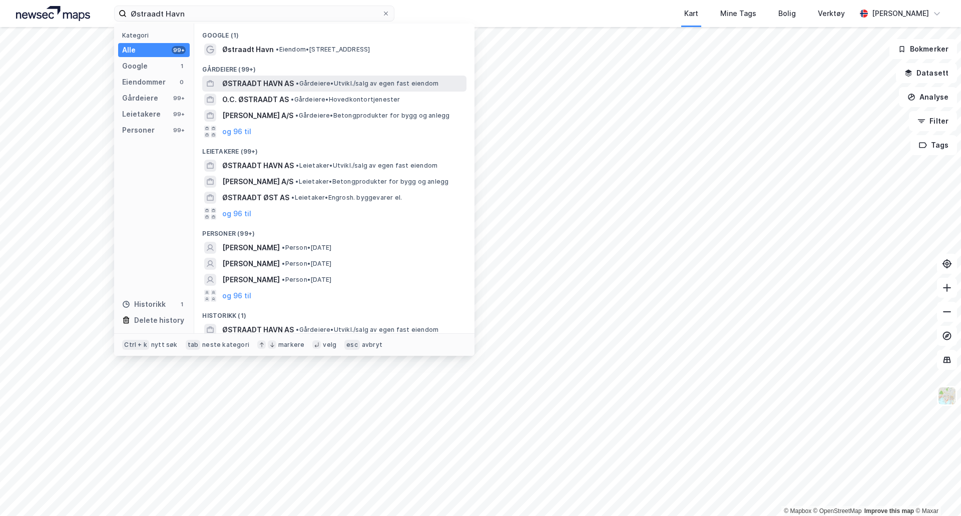  I want to click on div: tab, so click(193, 345).